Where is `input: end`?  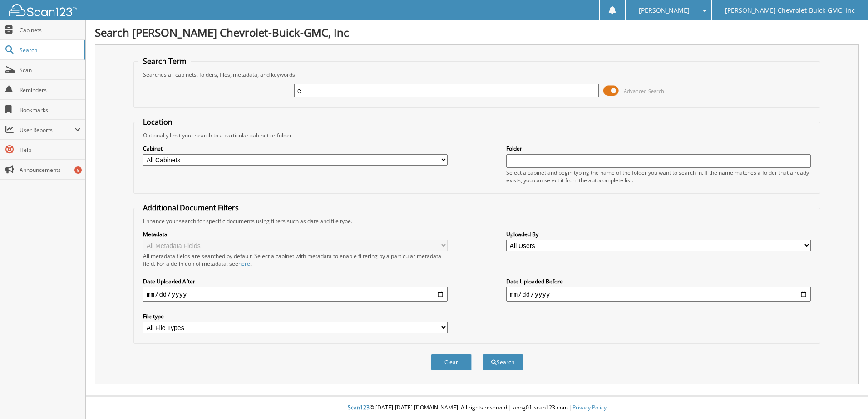
input: end is located at coordinates (658, 294).